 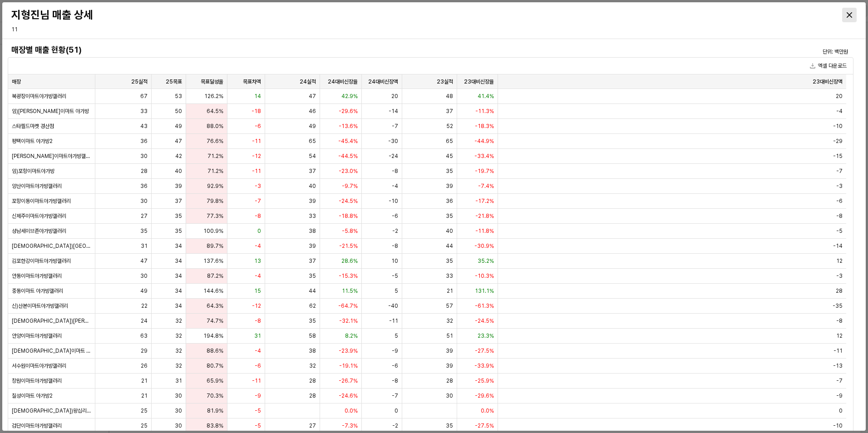 What do you see at coordinates (312, 111) in the screenshot?
I see `span: 46` at bounding box center [312, 111].